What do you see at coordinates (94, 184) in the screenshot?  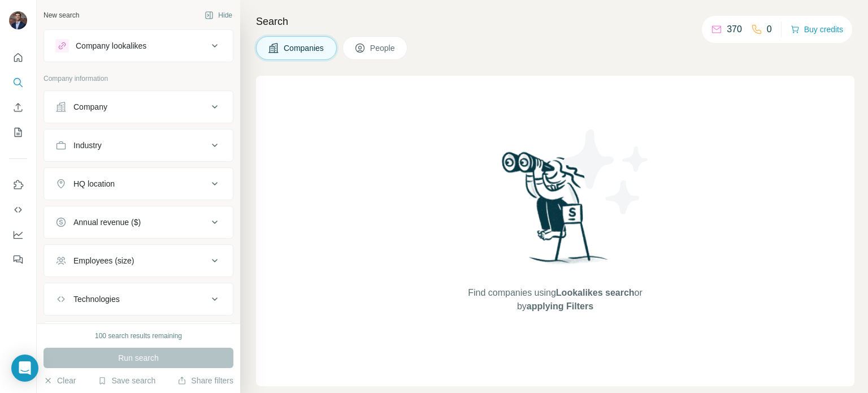 I see `div: HQ location` at bounding box center [94, 184].